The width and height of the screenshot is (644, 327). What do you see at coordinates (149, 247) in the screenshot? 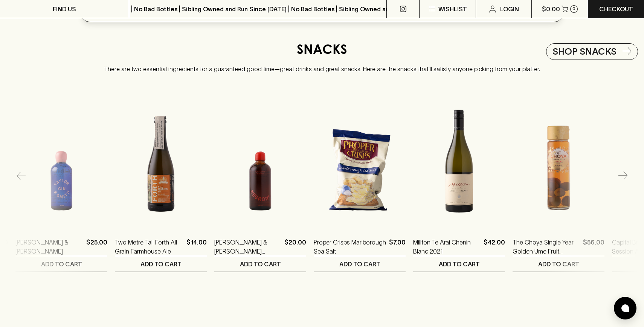
I see `a: Two Metre Tall Forth All Grain Farmhouse Ale` at bounding box center [149, 247].